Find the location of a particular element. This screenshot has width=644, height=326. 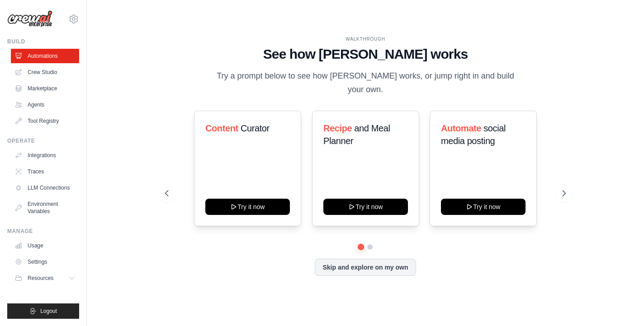

span: Content is located at coordinates (222, 128).